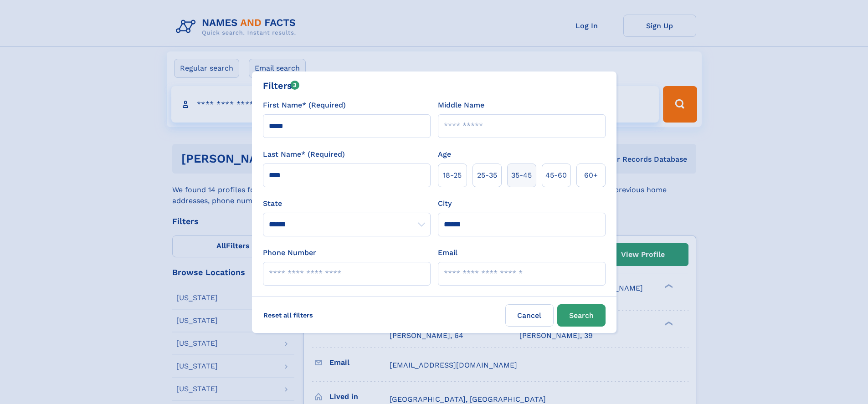 This screenshot has height=404, width=868. What do you see at coordinates (281, 86) in the screenshot?
I see `div: Filters` at bounding box center [281, 86].